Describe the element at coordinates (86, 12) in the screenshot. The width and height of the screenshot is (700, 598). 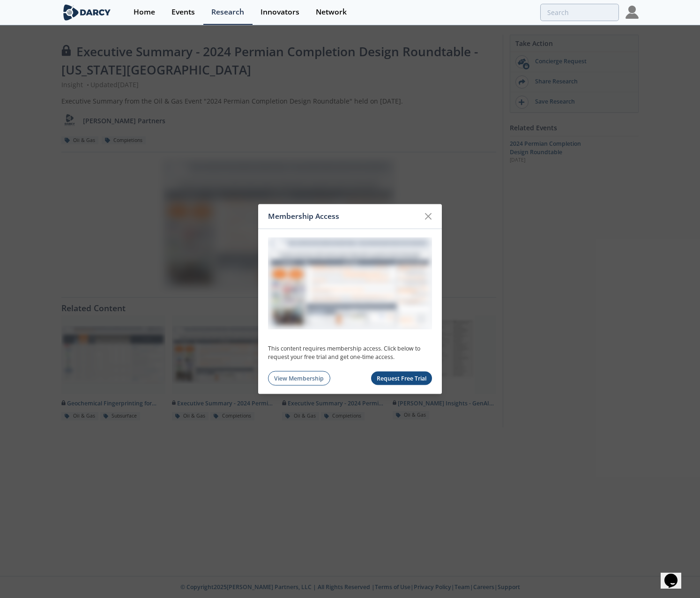
I see `img: logo-wide.svg` at that location.